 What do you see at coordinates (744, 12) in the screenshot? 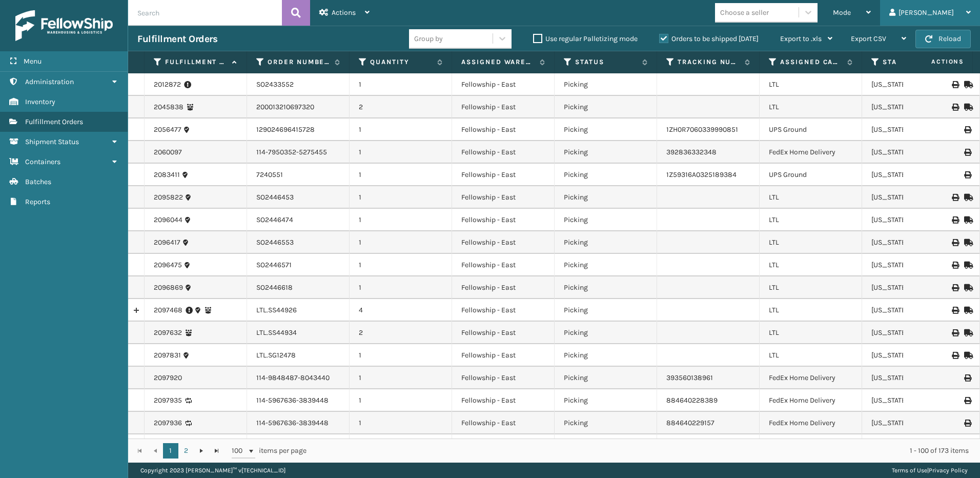
I see `div: Choose a seller` at bounding box center [744, 12].